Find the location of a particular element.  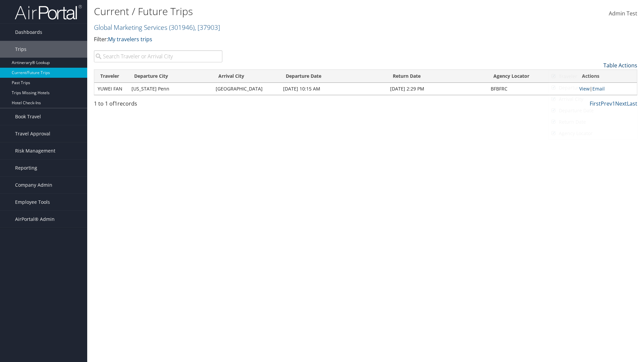

span: Company Admin is located at coordinates (33, 185).